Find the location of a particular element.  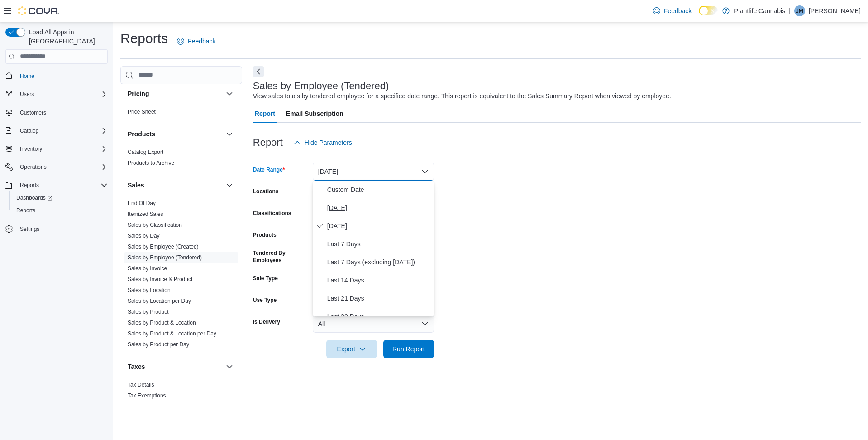

button: Export is located at coordinates (352, 349).